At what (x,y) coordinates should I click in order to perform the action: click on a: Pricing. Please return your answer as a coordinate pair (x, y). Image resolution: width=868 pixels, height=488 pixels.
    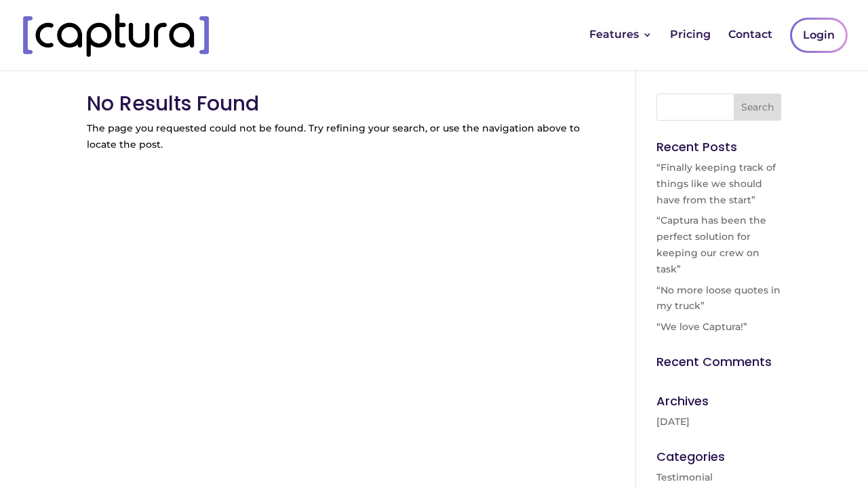
    Looking at the image, I should click on (690, 47).